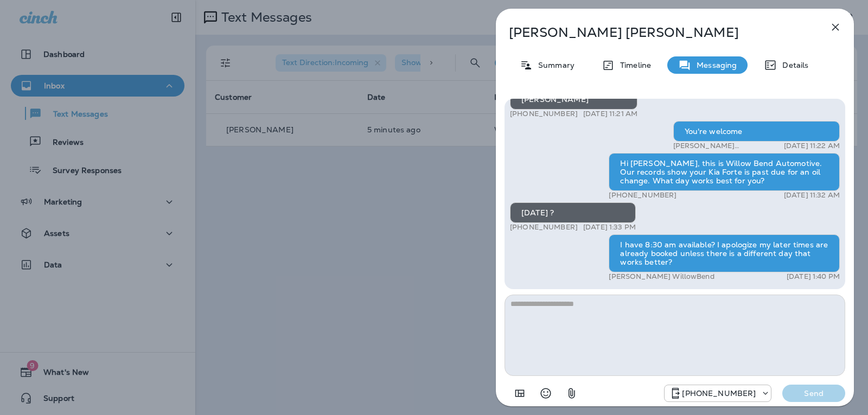 This screenshot has height=415, width=868. What do you see at coordinates (718, 393) in the screenshot?
I see `div: +1 (813) 497-4455` at bounding box center [718, 393].